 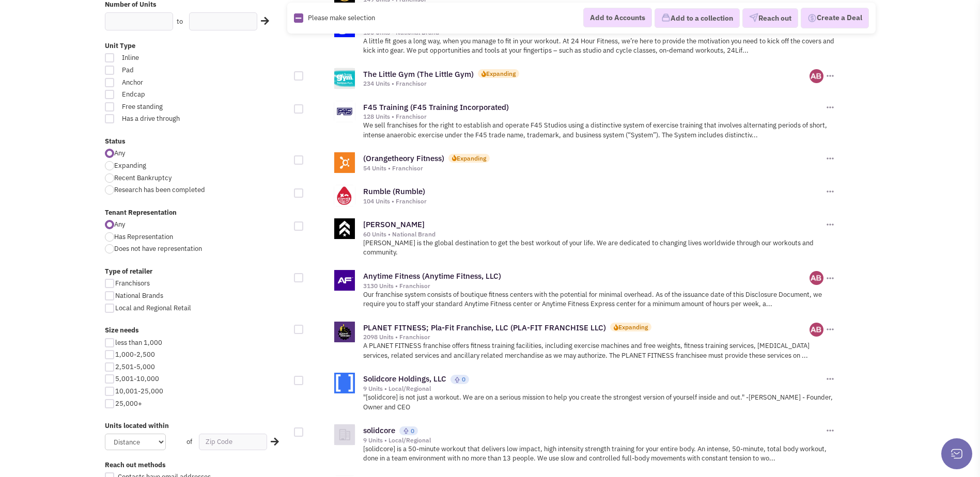 What do you see at coordinates (197, 426) in the screenshot?
I see `label: Units located within` at bounding box center [197, 426].